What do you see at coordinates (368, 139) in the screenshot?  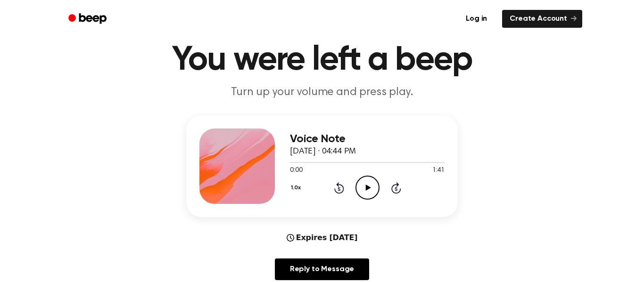 I see `h3: Voice Note` at bounding box center [368, 139].